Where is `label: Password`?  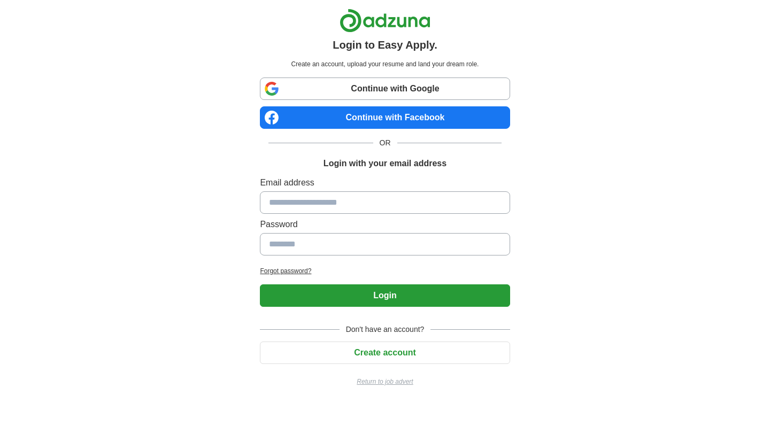
label: Password is located at coordinates (384, 224).